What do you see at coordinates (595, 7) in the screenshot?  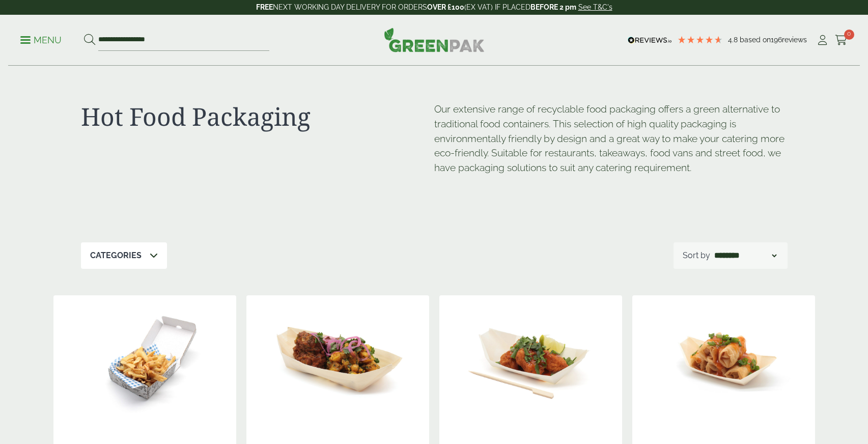 I see `a: See T&C's` at bounding box center [595, 7].